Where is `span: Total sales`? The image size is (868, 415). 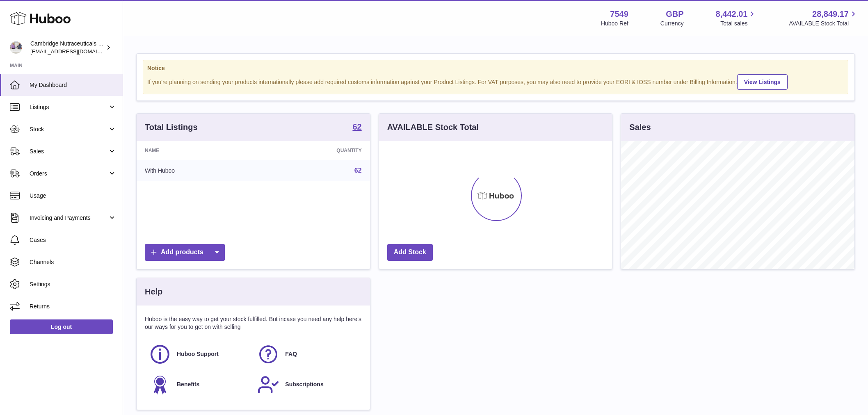 span: Total sales is located at coordinates (738, 23).